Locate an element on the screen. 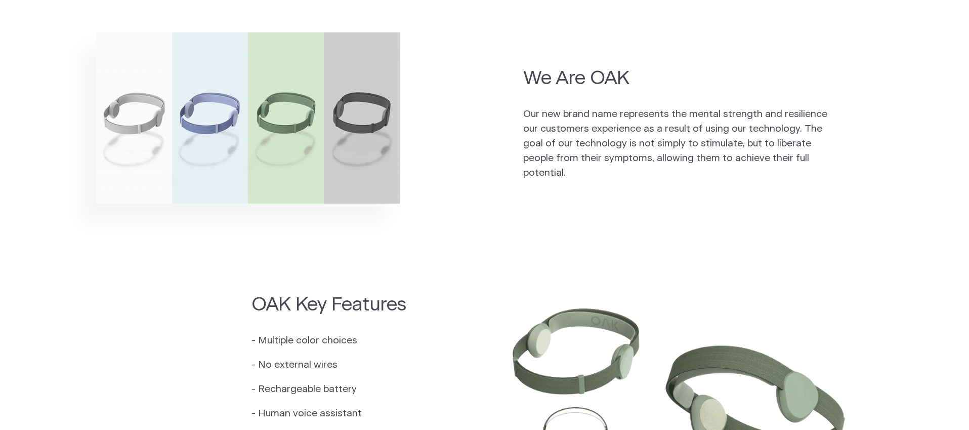 This screenshot has height=430, width=969. p: - Rechargeable battery is located at coordinates (329, 389).